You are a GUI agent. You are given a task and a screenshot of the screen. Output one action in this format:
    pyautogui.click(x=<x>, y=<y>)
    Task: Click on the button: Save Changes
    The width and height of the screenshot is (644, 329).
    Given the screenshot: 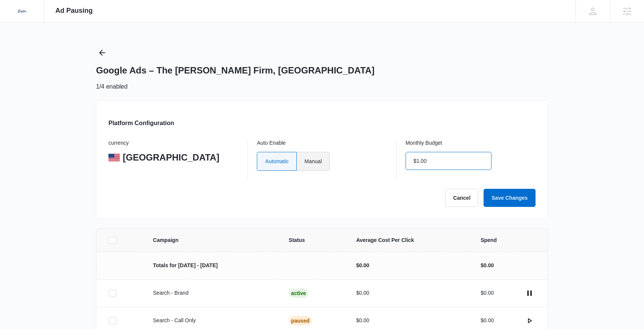 What is the action you would take?
    pyautogui.click(x=510, y=198)
    